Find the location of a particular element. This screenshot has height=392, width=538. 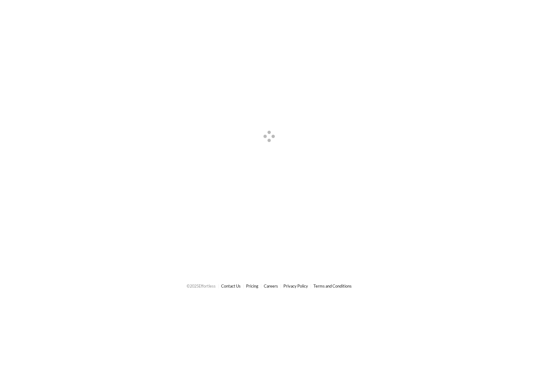

a: Contact Us is located at coordinates (231, 286).